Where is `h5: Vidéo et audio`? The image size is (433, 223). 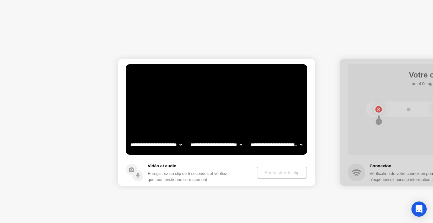
h5: Vidéo et audio is located at coordinates (190, 166).